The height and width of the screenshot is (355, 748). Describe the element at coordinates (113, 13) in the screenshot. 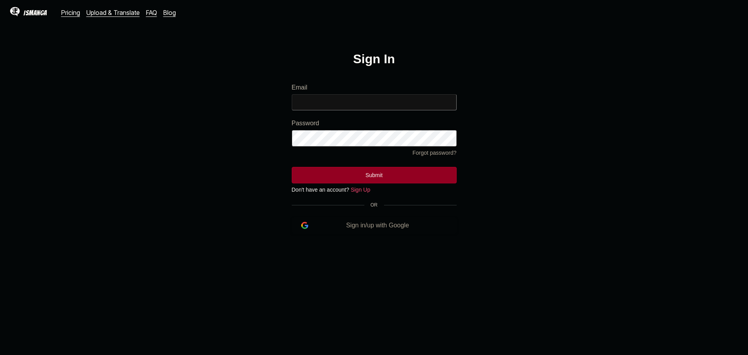

I see `a: Upload & Translate` at that location.